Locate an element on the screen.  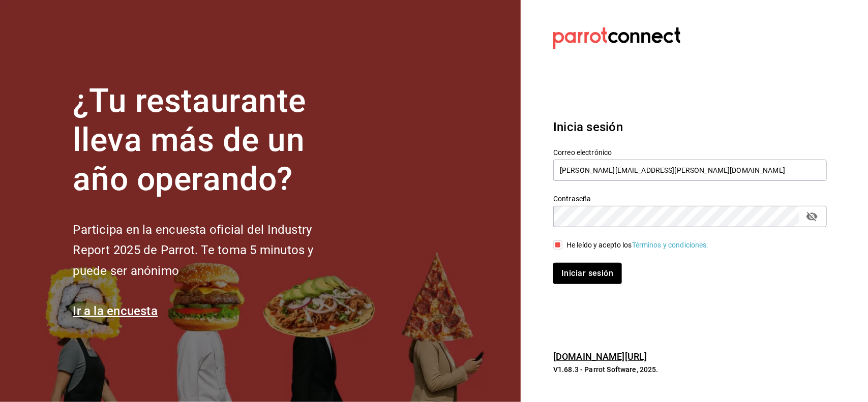
a: Términos y condiciones. is located at coordinates (670, 245).